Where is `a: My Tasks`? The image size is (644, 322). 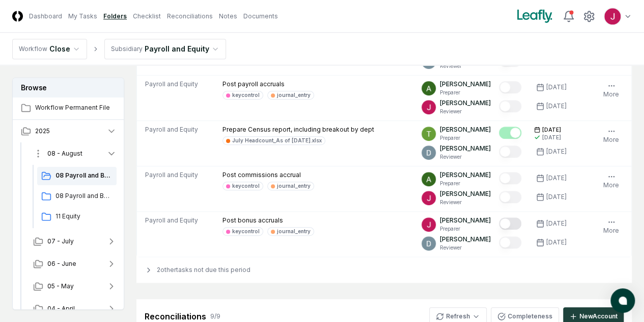
a: My Tasks is located at coordinates (83, 16).